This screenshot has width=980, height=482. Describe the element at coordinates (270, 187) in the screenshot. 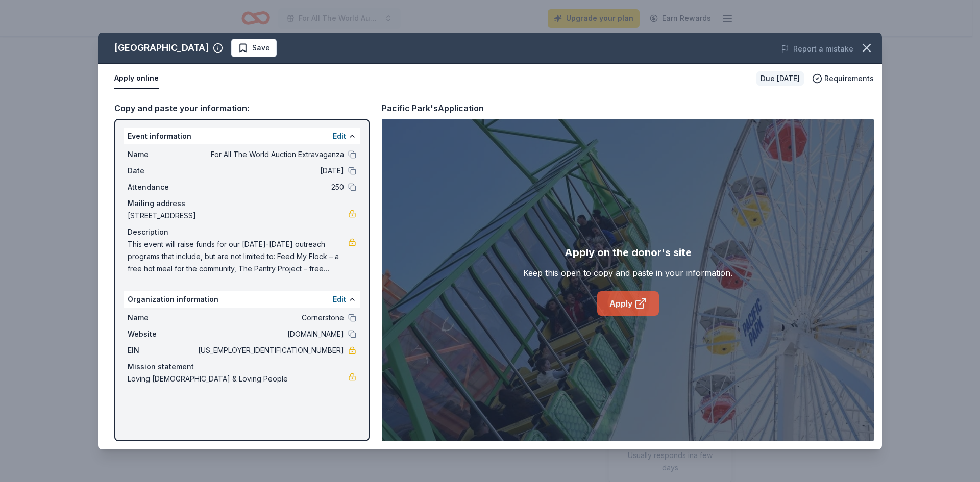

I see `span: 250` at that location.